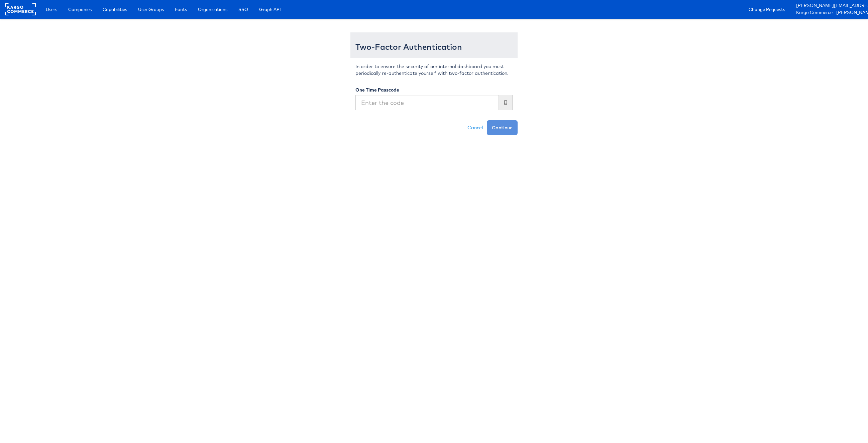 The width and height of the screenshot is (868, 443). I want to click on p: In order to ensure the security of our internal dashboard you must periodically re-authenticate y..., so click(434, 70).